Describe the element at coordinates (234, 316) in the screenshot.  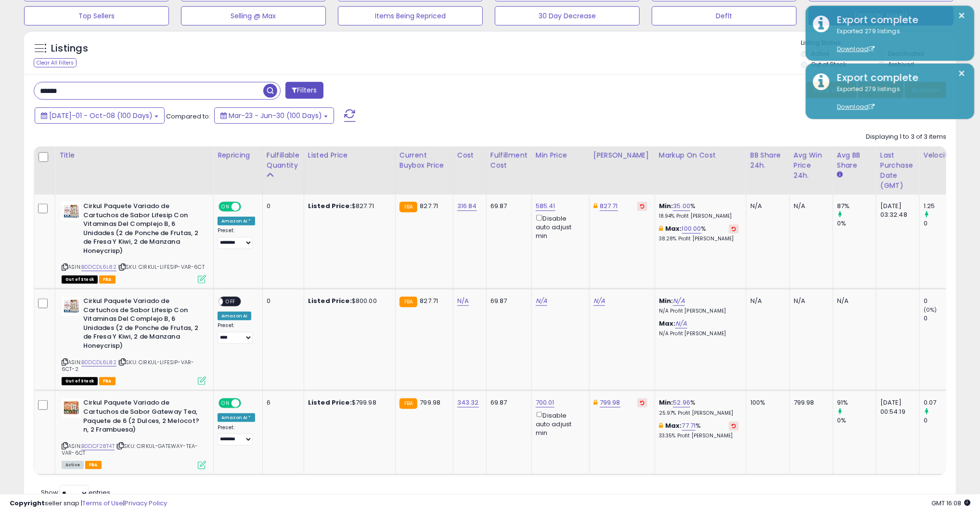
I see `div: Amazon AI` at that location.